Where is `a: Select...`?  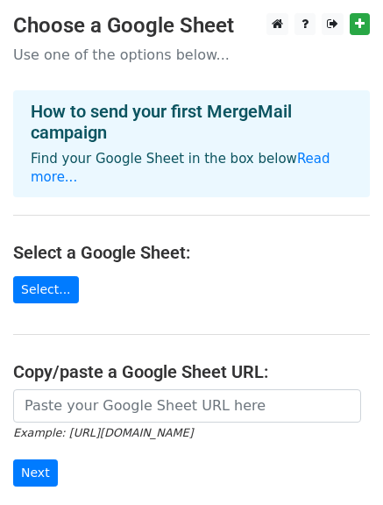 a: Select... is located at coordinates (46, 289).